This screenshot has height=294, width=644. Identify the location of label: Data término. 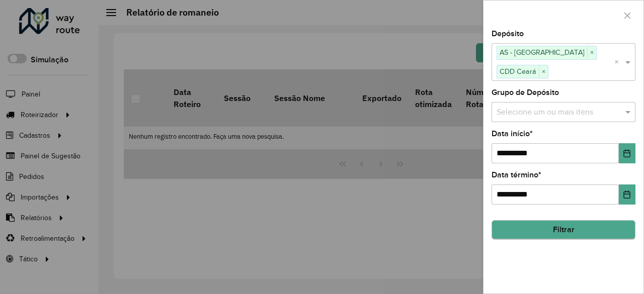
(516, 174).